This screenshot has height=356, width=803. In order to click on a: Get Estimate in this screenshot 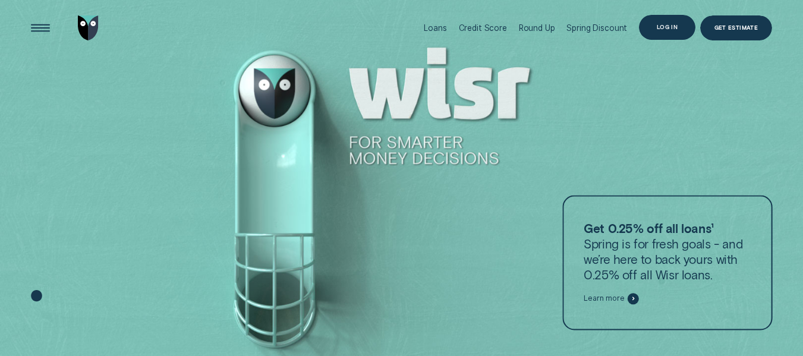, I will do `click(736, 28)`.